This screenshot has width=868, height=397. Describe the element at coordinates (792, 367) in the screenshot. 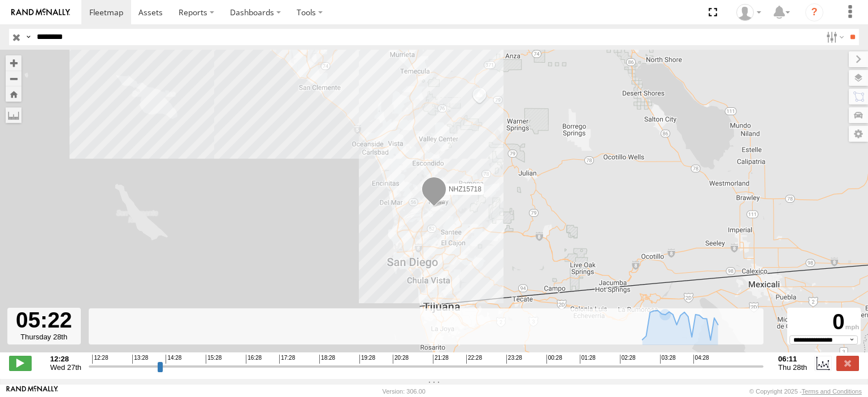

I see `span: Thu 28th Aug 2025` at that location.